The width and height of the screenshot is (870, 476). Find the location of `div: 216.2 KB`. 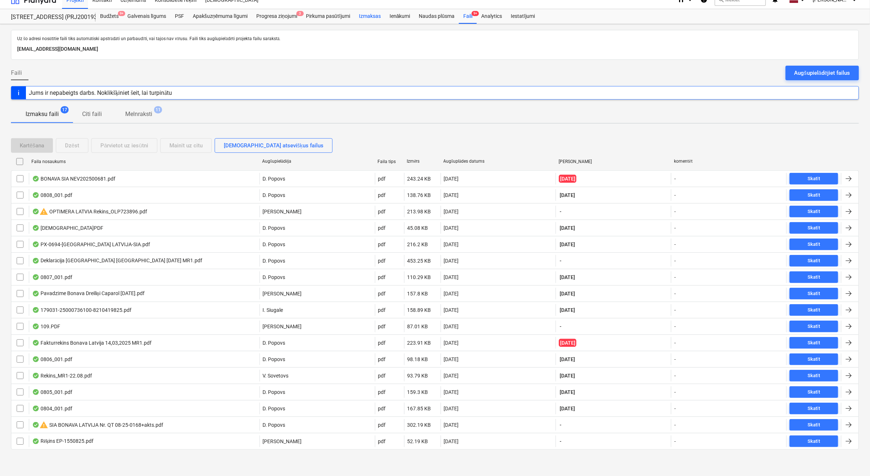

div: 216.2 KB is located at coordinates (418, 245).